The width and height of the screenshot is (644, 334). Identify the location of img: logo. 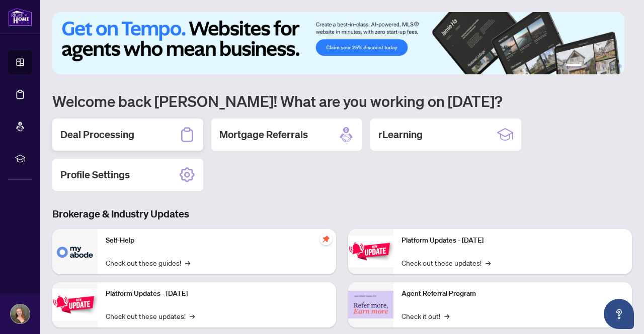
(20, 17).